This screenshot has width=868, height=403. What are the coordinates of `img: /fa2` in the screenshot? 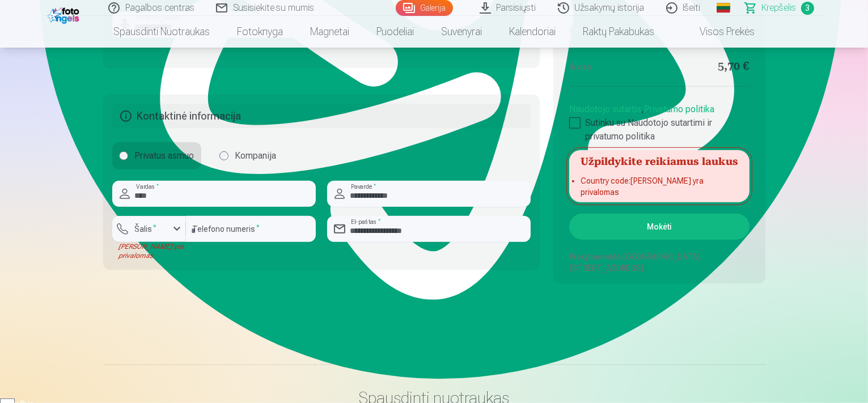 It's located at (65, 14).